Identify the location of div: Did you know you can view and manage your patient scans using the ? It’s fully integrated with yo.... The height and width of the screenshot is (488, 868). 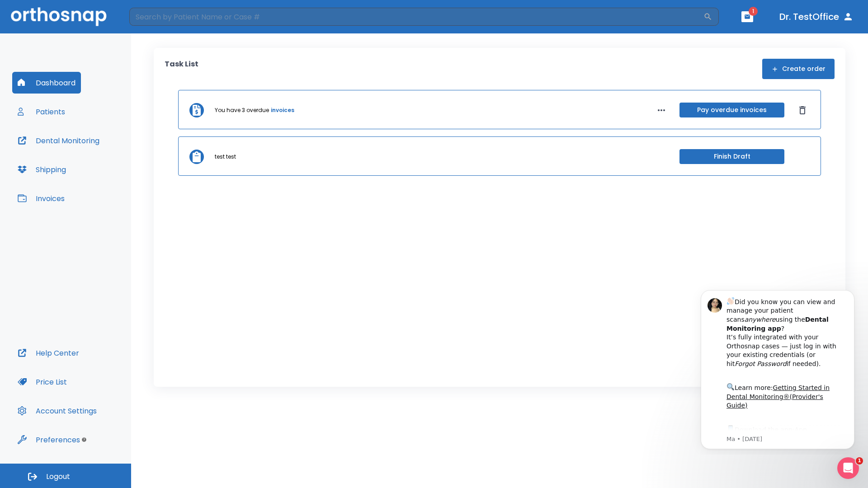
(97, 55).